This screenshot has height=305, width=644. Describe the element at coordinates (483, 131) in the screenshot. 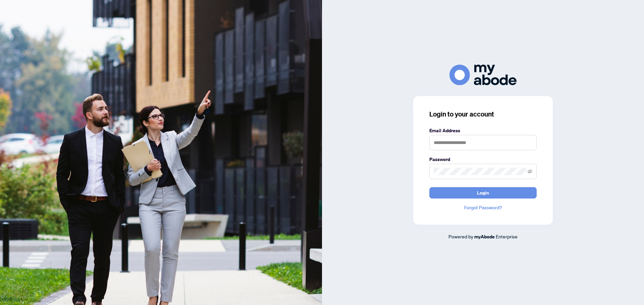

I see `label: Email Address` at that location.